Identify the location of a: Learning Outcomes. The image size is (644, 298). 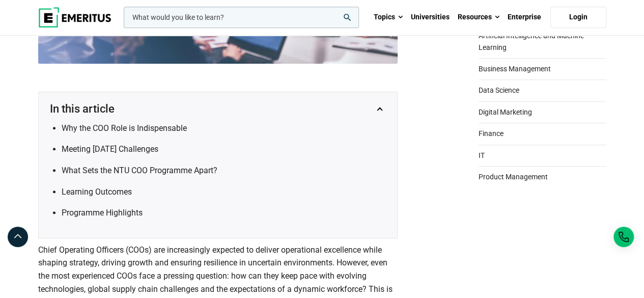
(96, 191).